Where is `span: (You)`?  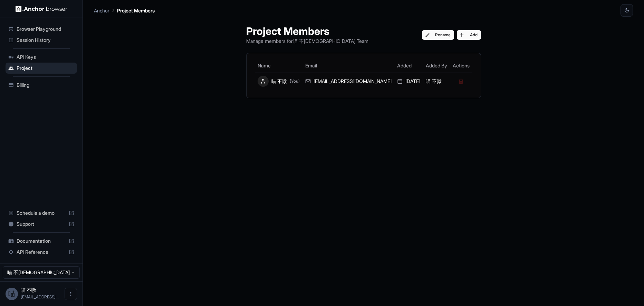 span: (You) is located at coordinates (294, 81).